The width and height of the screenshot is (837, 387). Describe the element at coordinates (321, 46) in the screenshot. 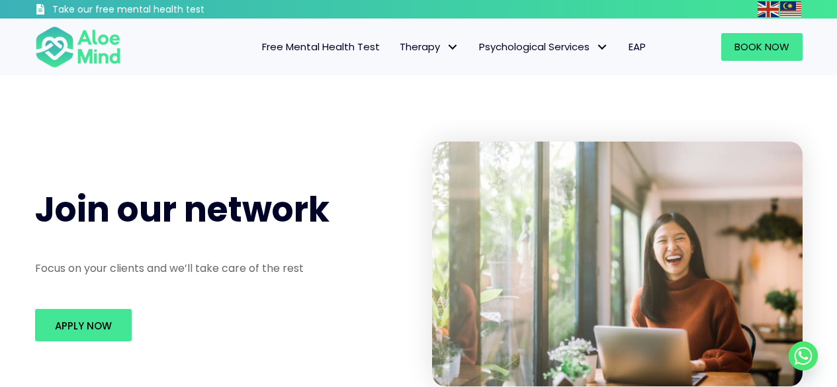

I see `span: Free Mental Health Test` at that location.